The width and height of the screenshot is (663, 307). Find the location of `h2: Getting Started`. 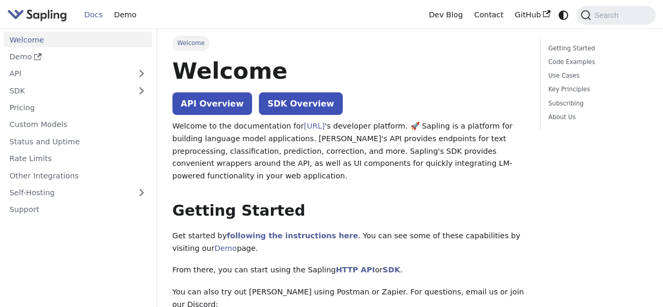

h2: Getting Started is located at coordinates (349, 211).